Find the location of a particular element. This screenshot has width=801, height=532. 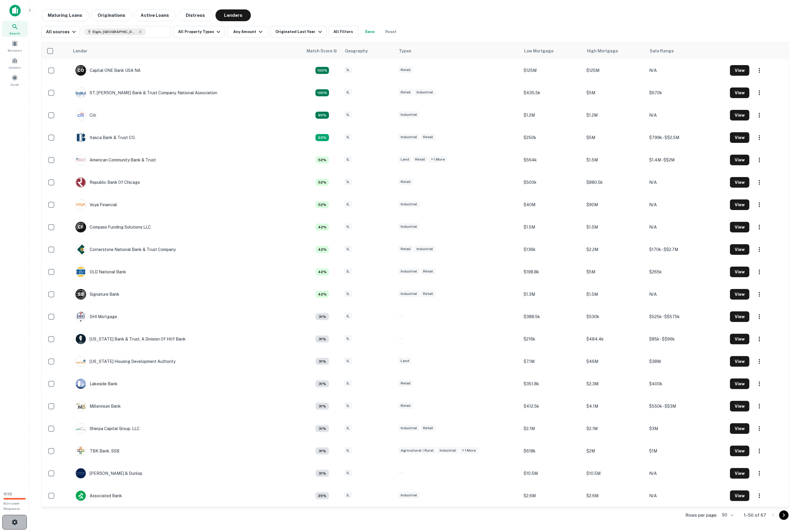

span: Borrower Requests is located at coordinates (11, 506).